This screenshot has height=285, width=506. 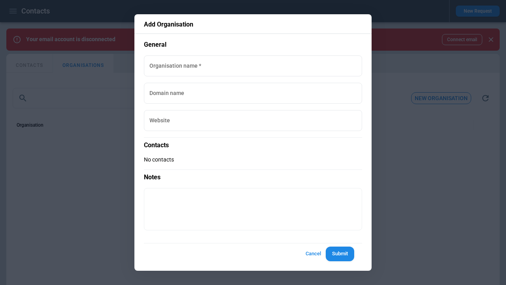 I want to click on p: Notes, so click(x=253, y=175).